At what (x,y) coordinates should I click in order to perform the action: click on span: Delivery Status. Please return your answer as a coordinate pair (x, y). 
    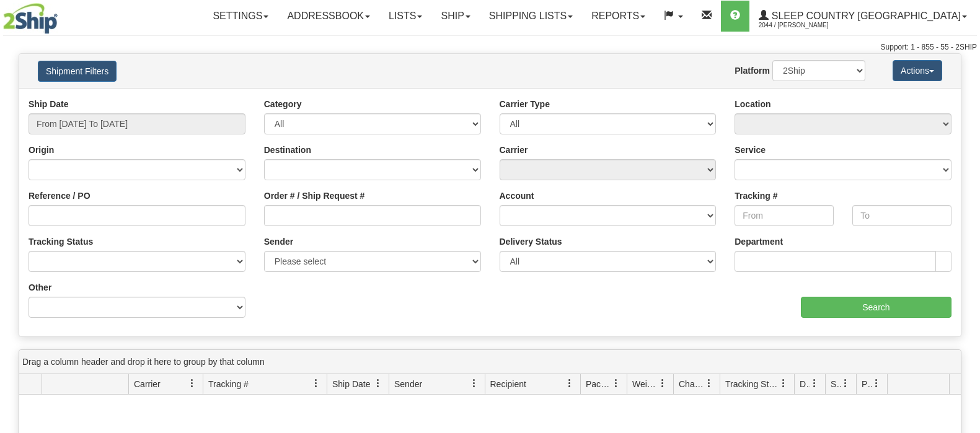
    Looking at the image, I should click on (805, 384).